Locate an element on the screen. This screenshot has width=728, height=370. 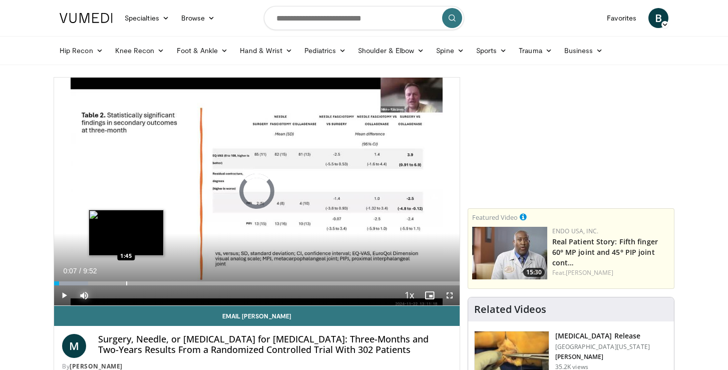
h4: Related Videos is located at coordinates (510, 309).